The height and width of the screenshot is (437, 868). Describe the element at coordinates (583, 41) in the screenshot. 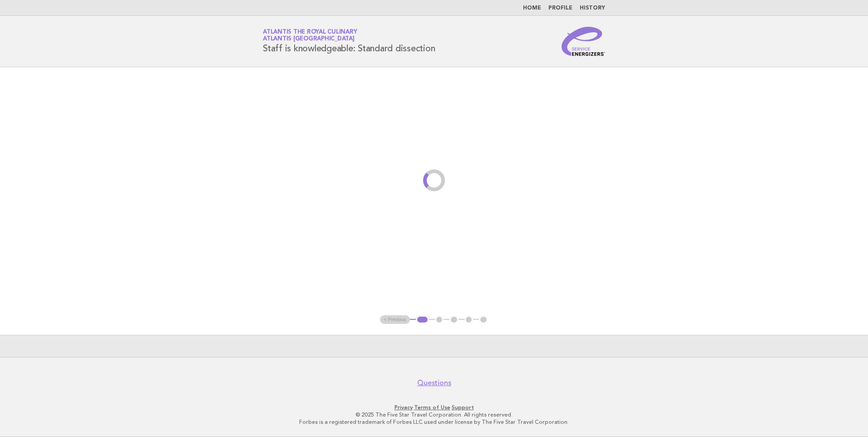

I see `img: Service Energizers` at that location.